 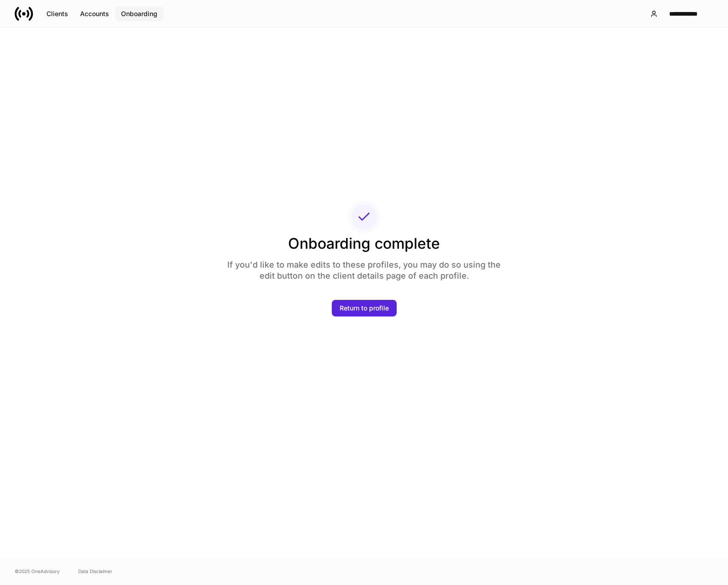 What do you see at coordinates (364, 243) in the screenshot?
I see `h2: Onboarding complete` at bounding box center [364, 243].